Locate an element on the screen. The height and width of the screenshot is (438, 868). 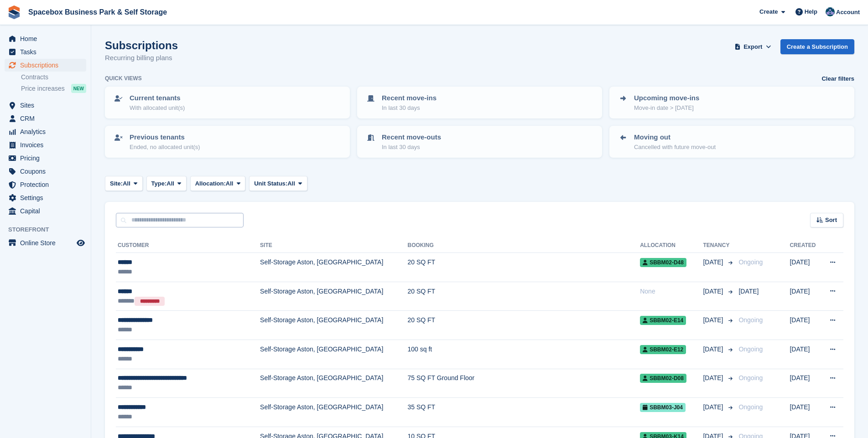
td: 35 SQ FT is located at coordinates (524, 413).